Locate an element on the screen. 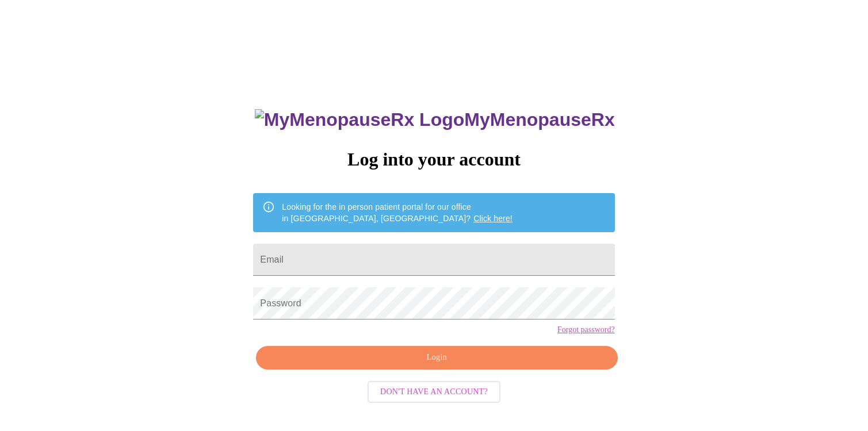 The width and height of the screenshot is (868, 431). h3: Log into your account is located at coordinates (434, 159).